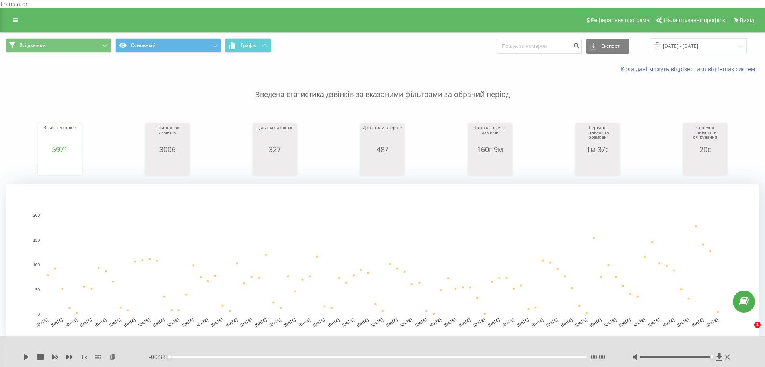 This screenshot has height=367, width=765. I want to click on div: Тривалість усіх дзвінків, so click(490, 135).